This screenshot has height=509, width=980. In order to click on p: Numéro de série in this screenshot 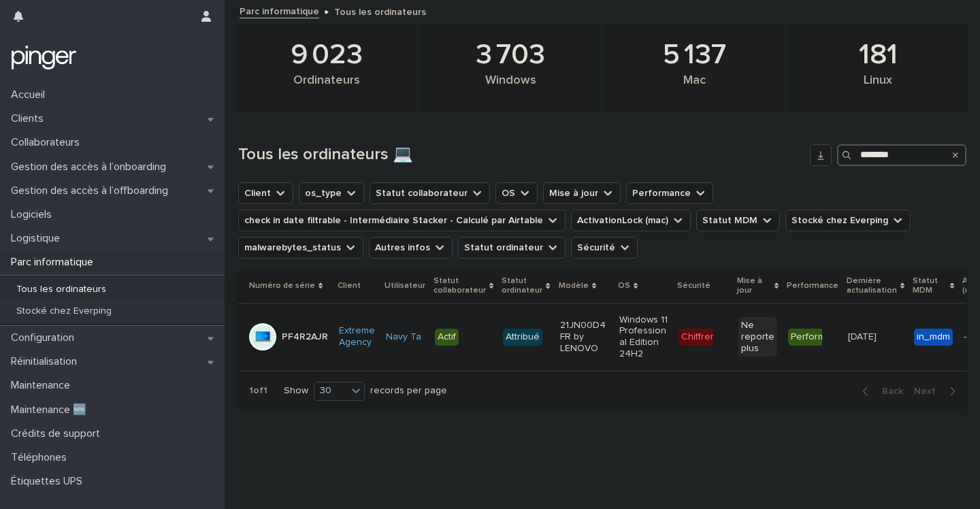, I will do `click(282, 286)`.